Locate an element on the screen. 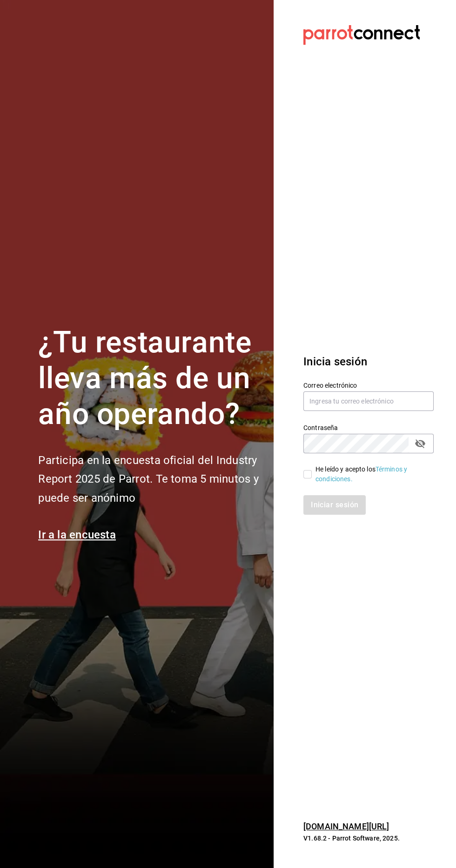 The image size is (456, 868). label: Correo electrónico is located at coordinates (368, 385).